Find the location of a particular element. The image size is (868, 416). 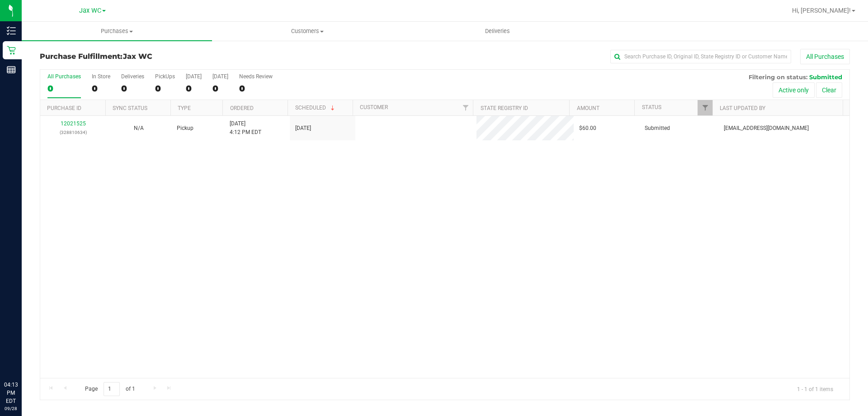

h3: Purchase Fulfillment: is located at coordinates (175, 57).